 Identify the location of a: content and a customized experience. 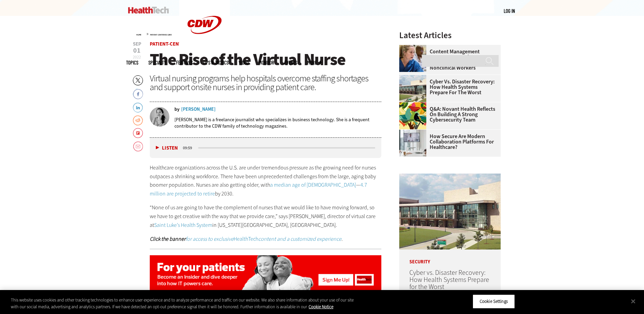
(300, 239).